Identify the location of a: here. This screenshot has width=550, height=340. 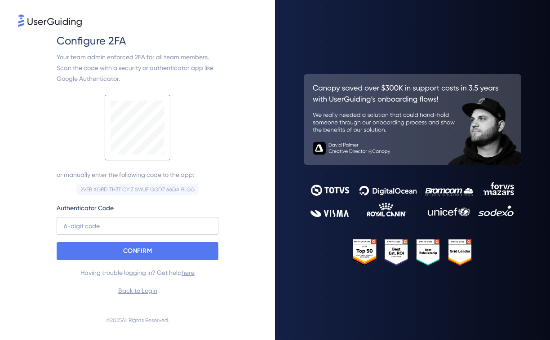
(188, 273).